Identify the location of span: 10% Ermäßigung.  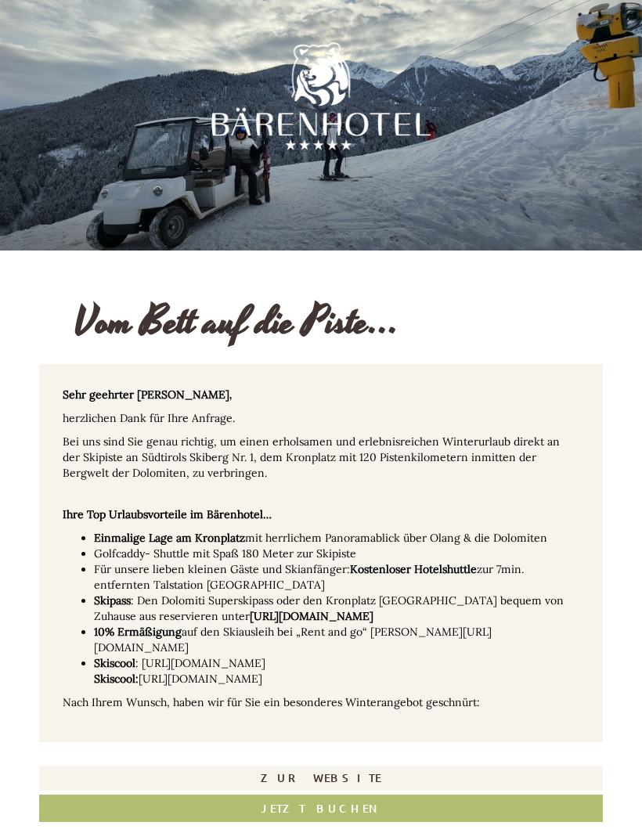
(138, 632).